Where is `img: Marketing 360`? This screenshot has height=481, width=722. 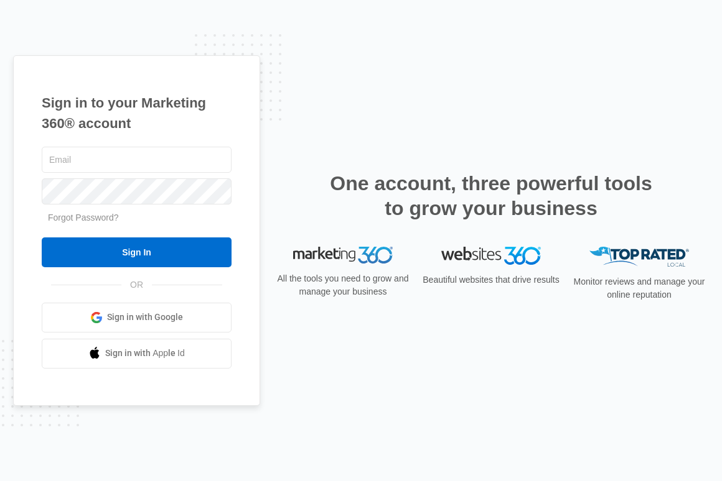
img: Marketing 360 is located at coordinates (343, 256).